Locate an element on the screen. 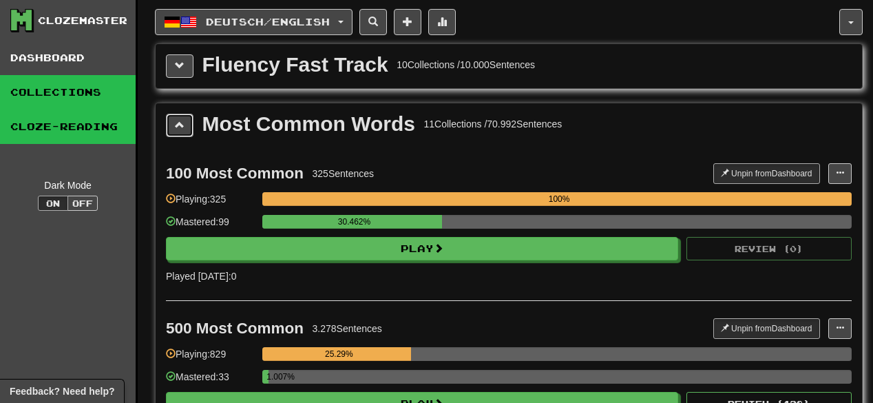 The image size is (873, 403). button: Review (0) is located at coordinates (769, 248).